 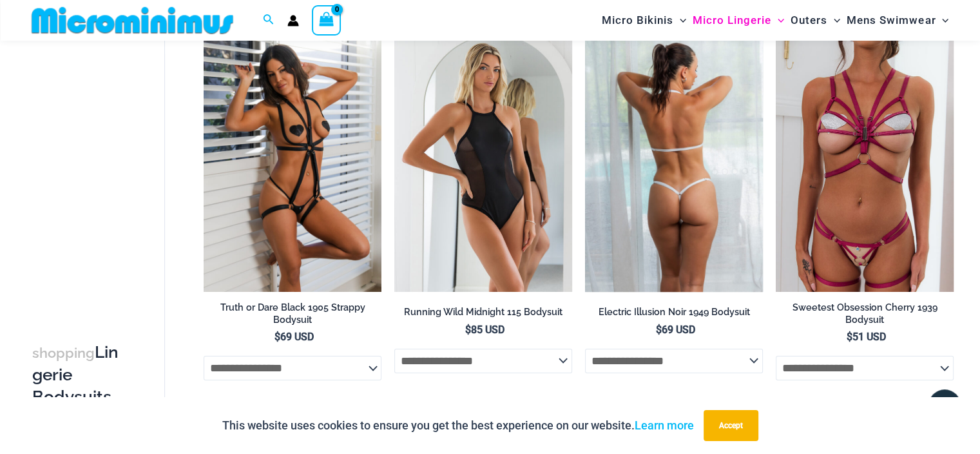 I want to click on a: Search icon link, so click(x=269, y=20).